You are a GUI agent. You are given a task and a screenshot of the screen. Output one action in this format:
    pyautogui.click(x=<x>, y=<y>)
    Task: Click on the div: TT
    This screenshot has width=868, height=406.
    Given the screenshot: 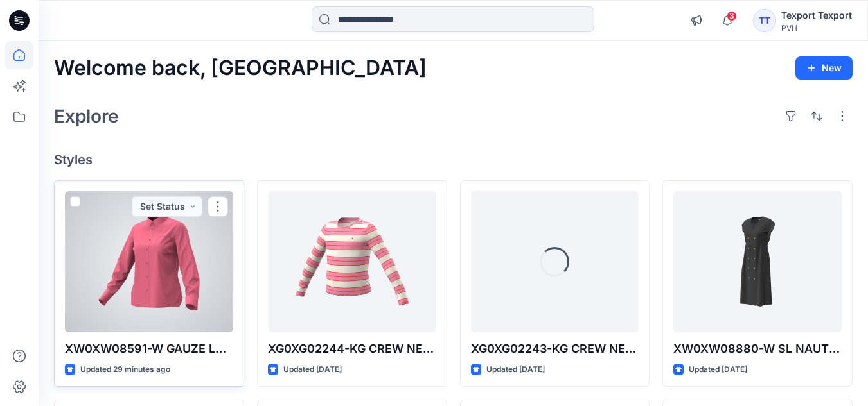 What is the action you would take?
    pyautogui.click(x=765, y=21)
    